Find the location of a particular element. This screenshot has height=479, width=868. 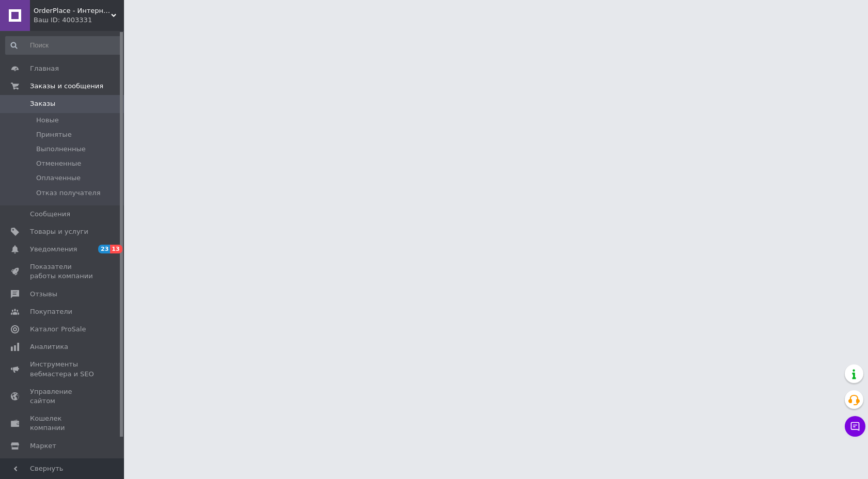

span: Оплаченные is located at coordinates (58, 178).